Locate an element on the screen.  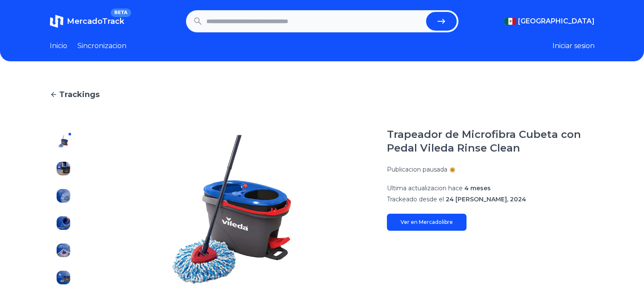
img: Mexico is located at coordinates (510, 21).